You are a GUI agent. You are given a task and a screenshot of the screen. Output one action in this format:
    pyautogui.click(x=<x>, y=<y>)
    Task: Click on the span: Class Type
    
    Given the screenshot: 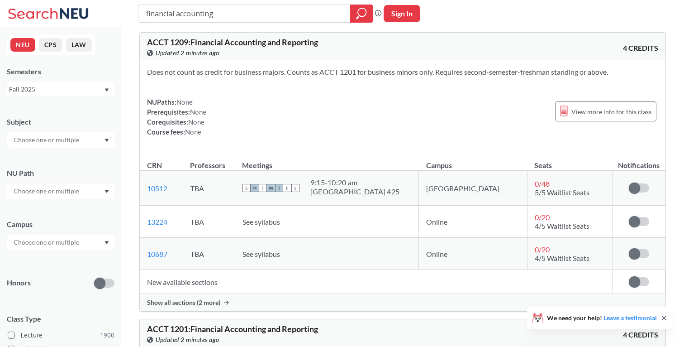 What is the action you would take?
    pyautogui.click(x=61, y=318)
    